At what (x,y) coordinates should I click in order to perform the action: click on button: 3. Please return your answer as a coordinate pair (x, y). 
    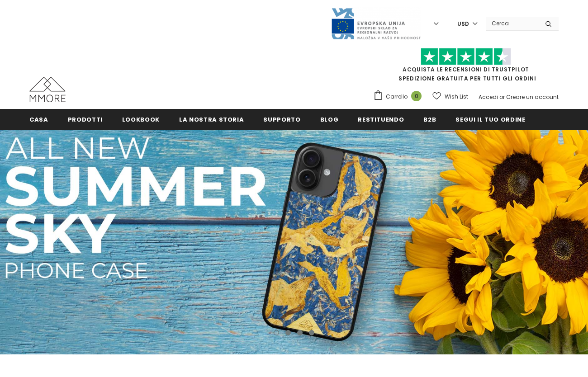
    Looking at the image, I should click on (300, 333).